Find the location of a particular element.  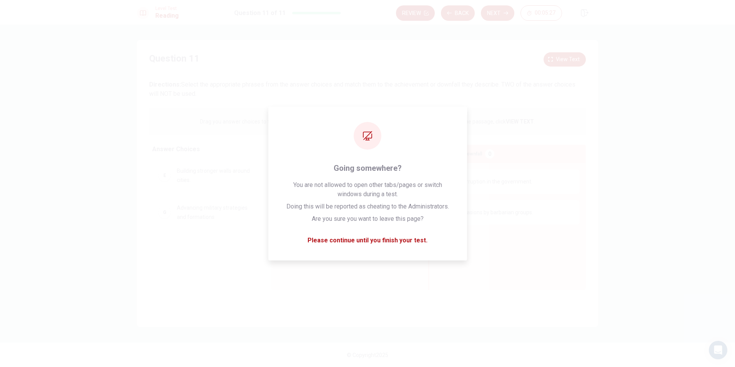

span: Advancing military strategies and formations is located at coordinates (215, 212).